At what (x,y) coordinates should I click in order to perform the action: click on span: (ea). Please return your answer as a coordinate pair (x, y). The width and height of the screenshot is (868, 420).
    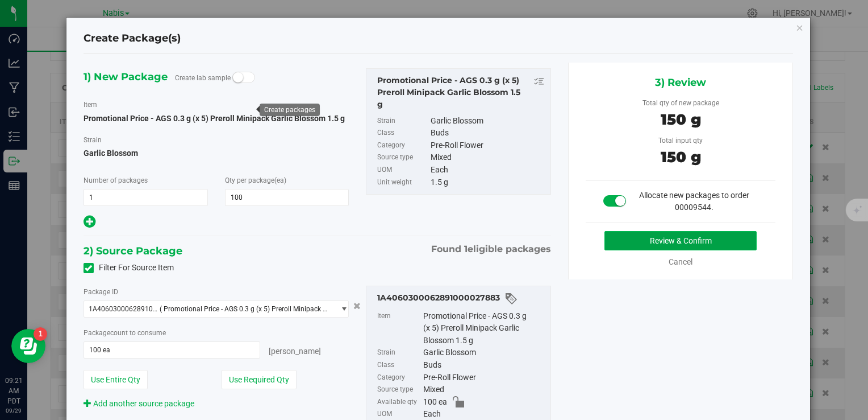
    Looking at the image, I should click on (280, 181).